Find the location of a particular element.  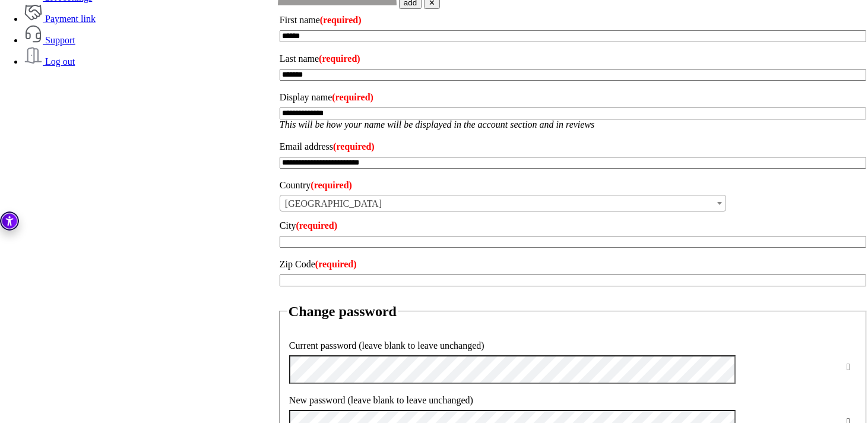

em: This will be how your name will be displayed in the account section and in reviews is located at coordinates (437, 124).